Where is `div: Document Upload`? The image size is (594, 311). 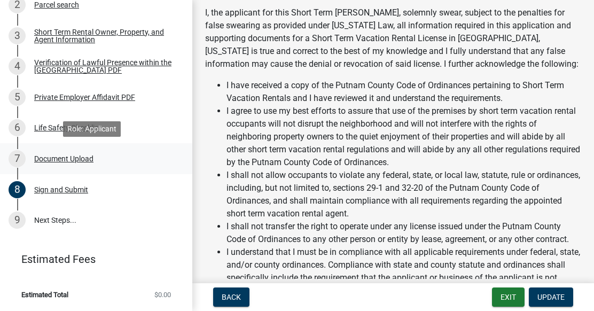 div: Document Upload is located at coordinates (64, 159).